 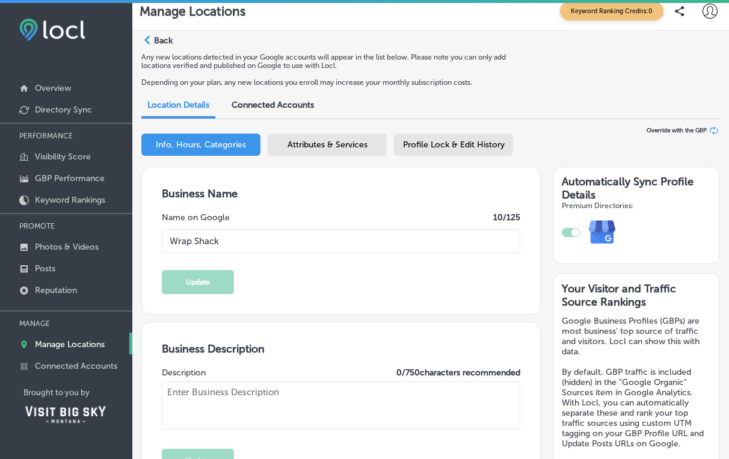 I want to click on label: Name on Google, so click(x=195, y=217).